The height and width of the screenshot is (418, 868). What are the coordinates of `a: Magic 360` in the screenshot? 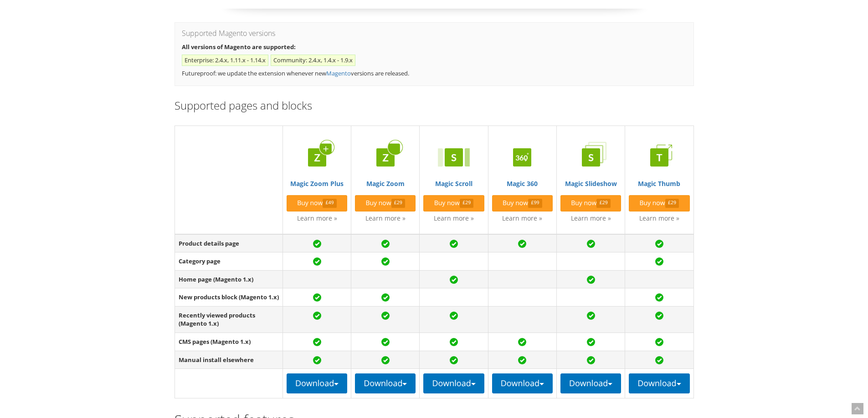 It's located at (522, 163).